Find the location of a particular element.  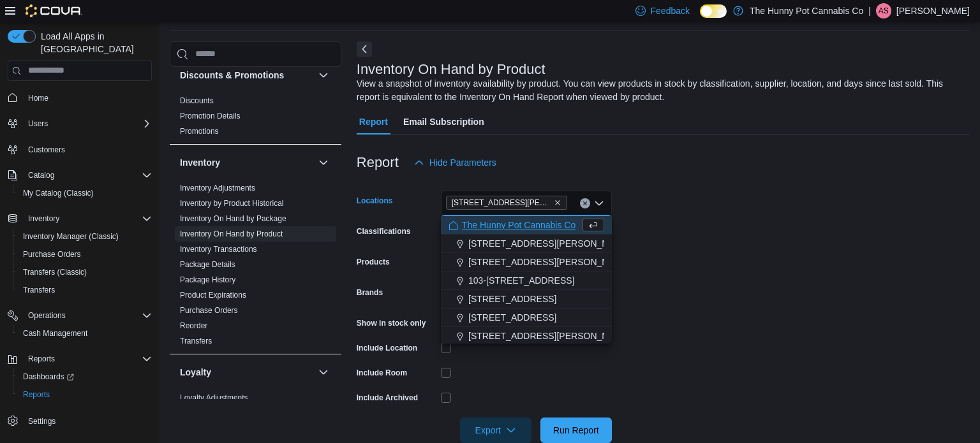

label: Classifications is located at coordinates (383, 232).